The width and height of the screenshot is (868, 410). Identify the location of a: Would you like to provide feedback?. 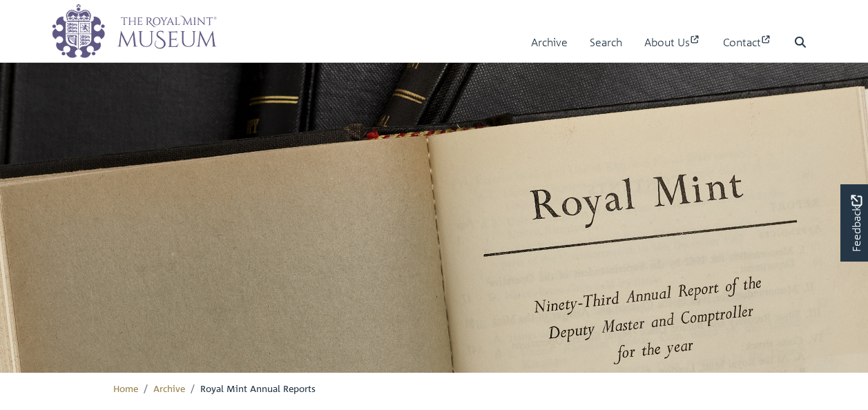
(854, 223).